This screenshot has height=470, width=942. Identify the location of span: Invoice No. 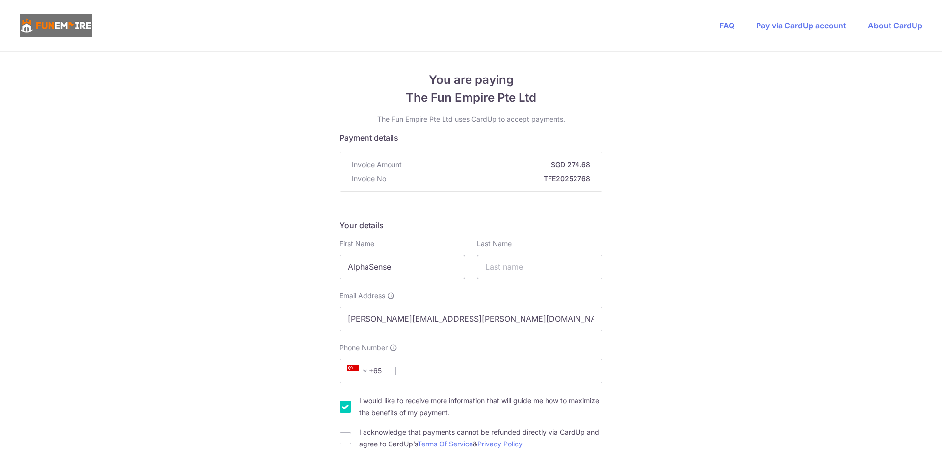
(369, 179).